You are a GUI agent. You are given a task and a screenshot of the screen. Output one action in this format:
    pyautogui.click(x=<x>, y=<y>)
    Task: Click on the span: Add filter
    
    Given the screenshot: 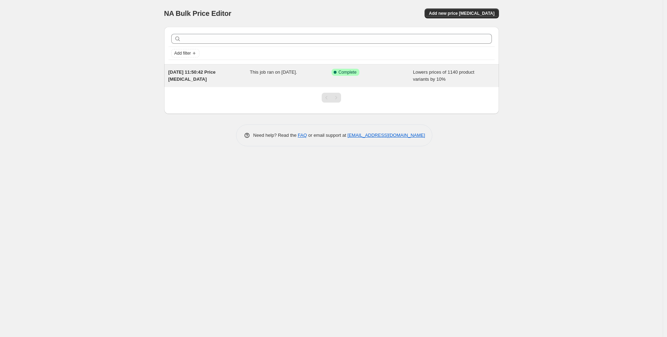 What is the action you would take?
    pyautogui.click(x=183, y=53)
    